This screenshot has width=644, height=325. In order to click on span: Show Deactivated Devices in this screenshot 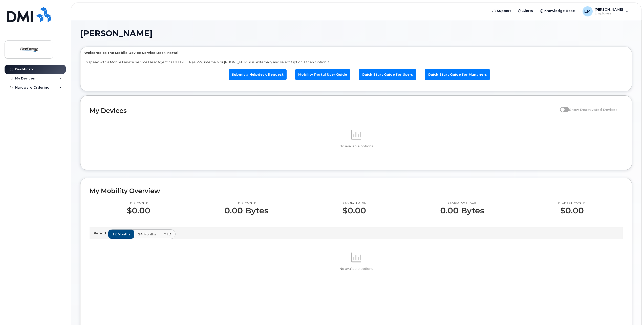, I will do `click(593, 110)`.